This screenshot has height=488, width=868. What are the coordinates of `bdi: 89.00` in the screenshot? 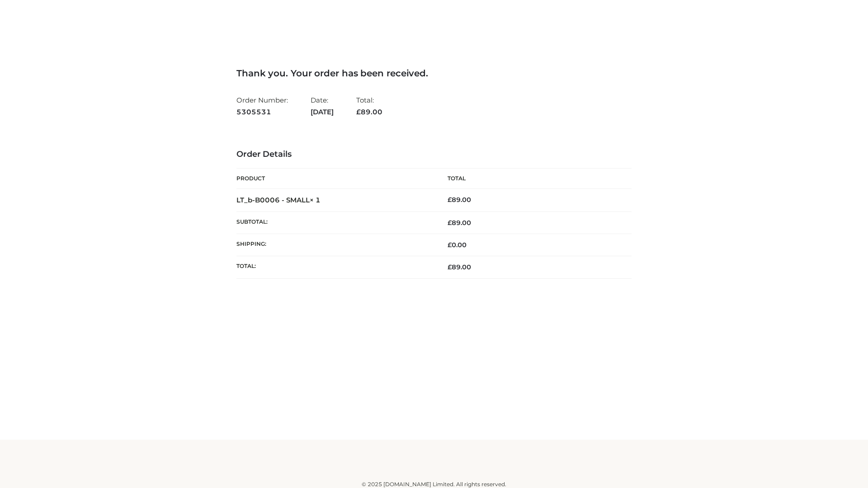 It's located at (459, 200).